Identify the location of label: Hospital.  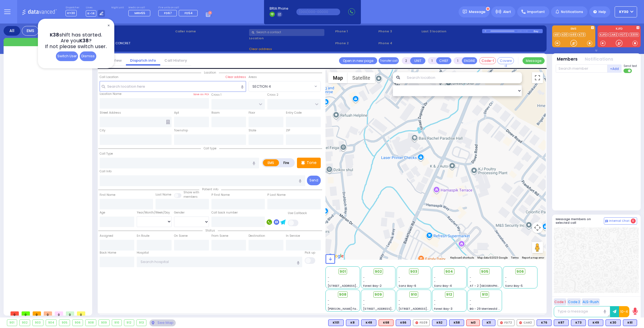
(143, 253).